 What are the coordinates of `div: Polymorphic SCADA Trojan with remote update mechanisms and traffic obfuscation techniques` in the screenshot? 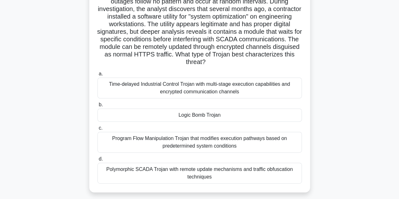 It's located at (200, 173).